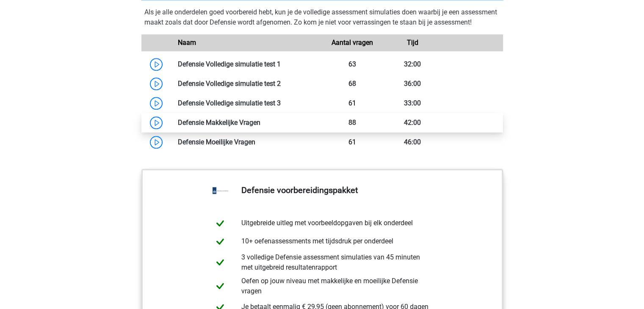 Image resolution: width=644 pixels, height=309 pixels. Describe the element at coordinates (322, 19) in the screenshot. I see `div: Als je alle onderdelen goed voorbereid hebt, kun je de volledige assessment simulaties doen waarb...` at that location.